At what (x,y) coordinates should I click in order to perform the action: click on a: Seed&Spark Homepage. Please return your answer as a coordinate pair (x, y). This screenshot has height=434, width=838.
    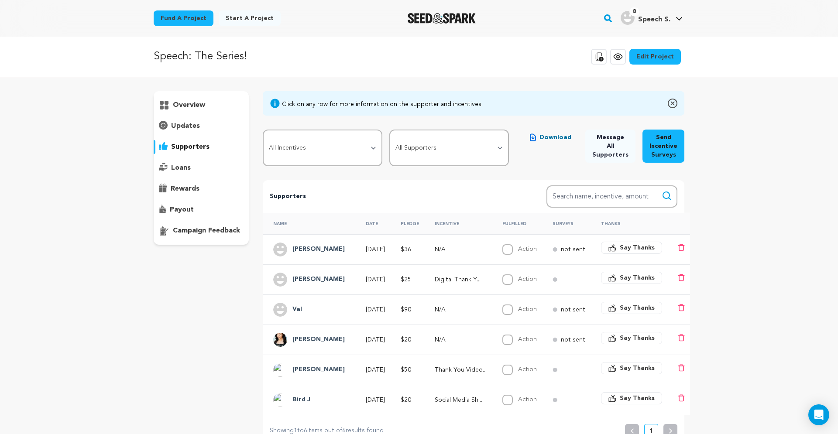
    Looking at the image, I should click on (442, 18).